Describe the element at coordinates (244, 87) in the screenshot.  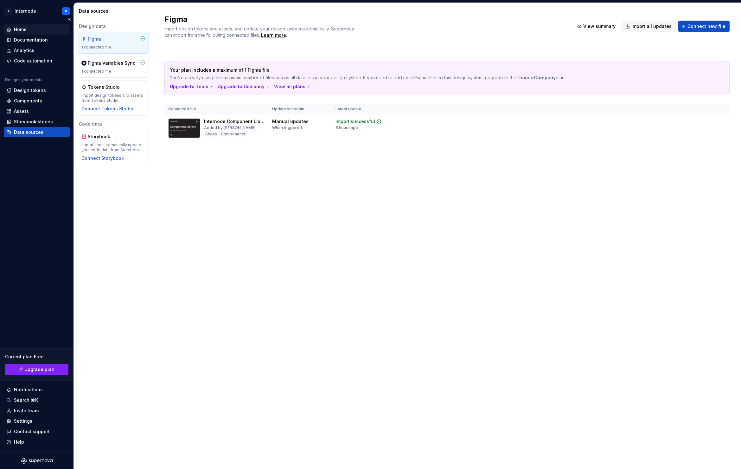
I see `div: Upgrade to Company` at that location.